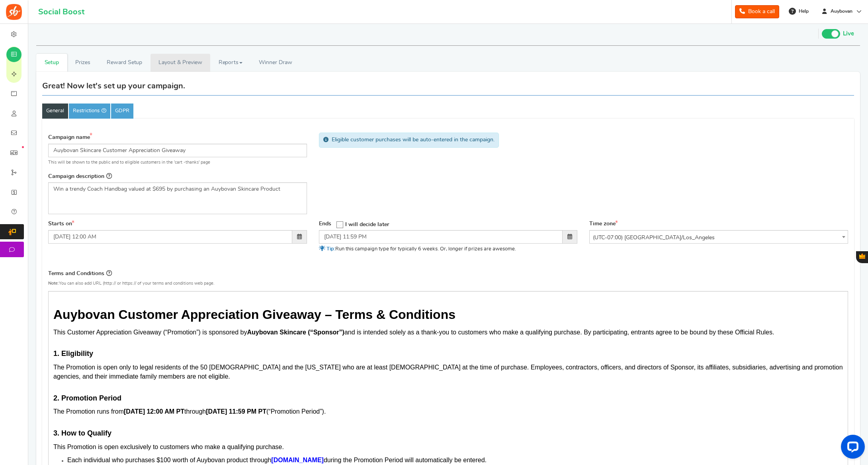  Describe the element at coordinates (73, 354) in the screenshot. I see `span: 1. Eligibility` at that location.